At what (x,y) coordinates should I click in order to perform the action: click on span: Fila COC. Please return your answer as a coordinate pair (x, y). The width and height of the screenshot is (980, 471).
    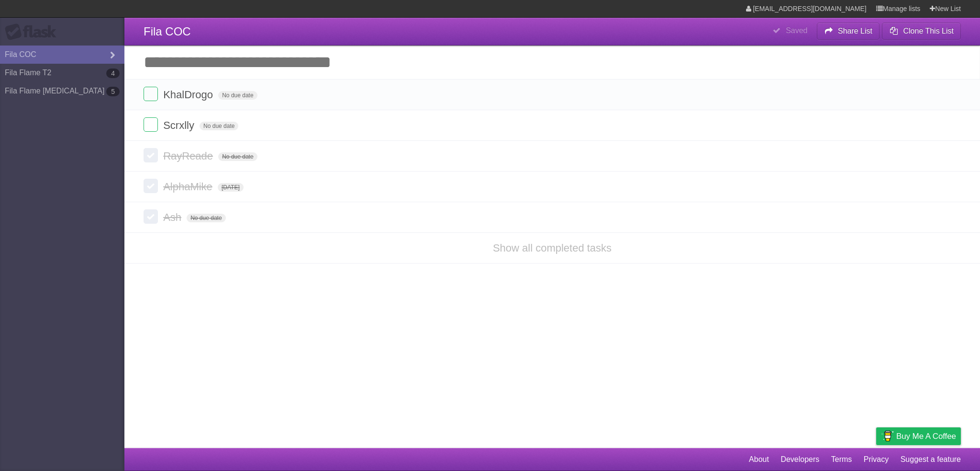
    Looking at the image, I should click on (167, 31).